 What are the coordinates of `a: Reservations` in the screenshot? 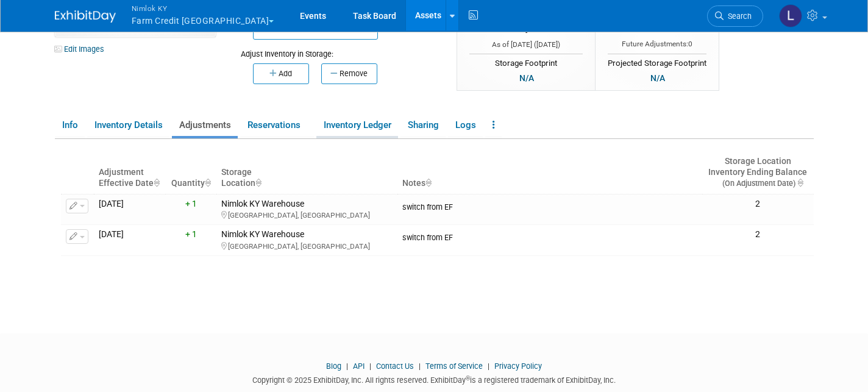 It's located at (277, 125).